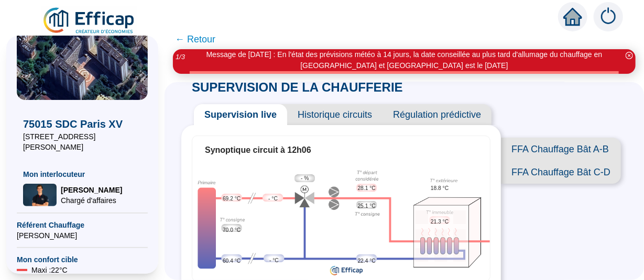 The width and height of the screenshot is (644, 280). I want to click on span: Régulation prédictive, so click(437, 114).